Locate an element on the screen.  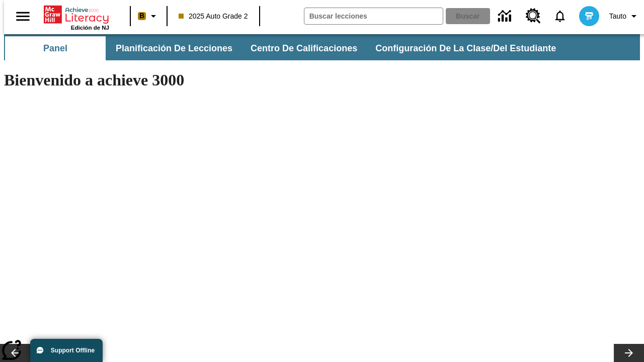
a: Centro de recursos, Se abrirá en una pestaña nueva. is located at coordinates (534, 16).